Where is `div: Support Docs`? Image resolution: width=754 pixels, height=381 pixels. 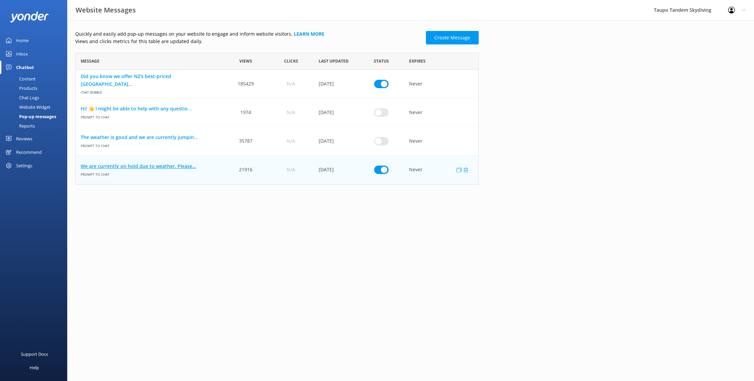 div: Support Docs is located at coordinates (34, 354).